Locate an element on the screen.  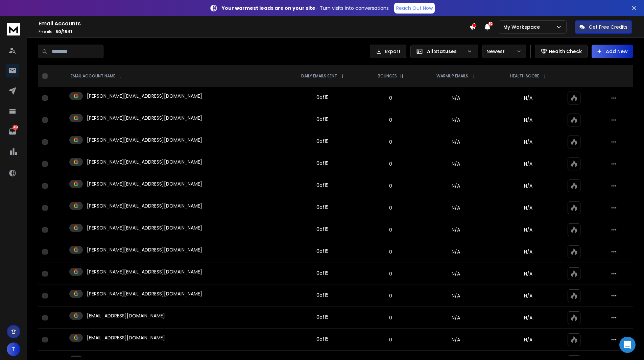
p: Reach Out Now is located at coordinates (414, 8).